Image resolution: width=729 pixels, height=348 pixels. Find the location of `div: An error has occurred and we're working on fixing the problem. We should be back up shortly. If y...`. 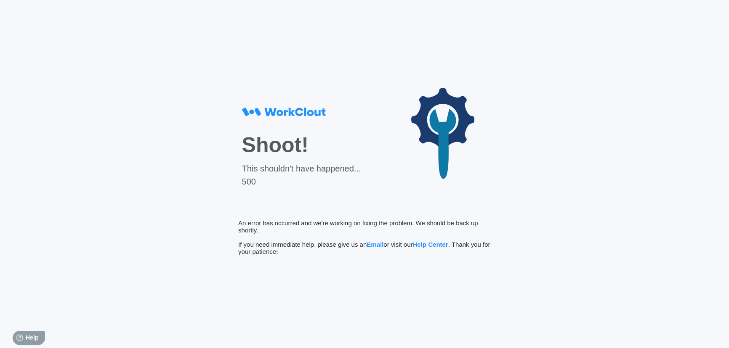

div: An error has occurred and we're working on fixing the problem. We should be back up shortly. If y... is located at coordinates (364, 237).